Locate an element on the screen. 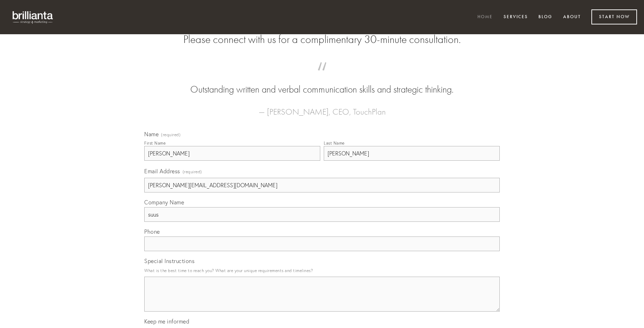 This screenshot has height=328, width=644. blockquote: Outstanding written and verbal communication skills and strategic thinking. is located at coordinates (322, 83).